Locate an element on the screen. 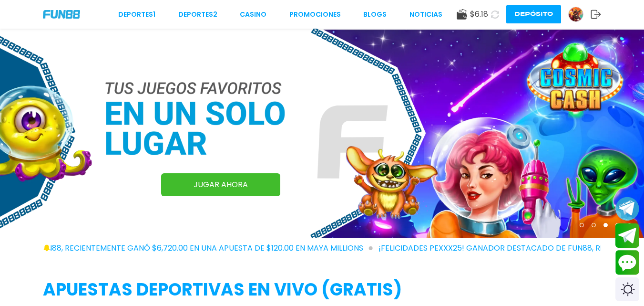  a: BLOGS is located at coordinates (375, 14).